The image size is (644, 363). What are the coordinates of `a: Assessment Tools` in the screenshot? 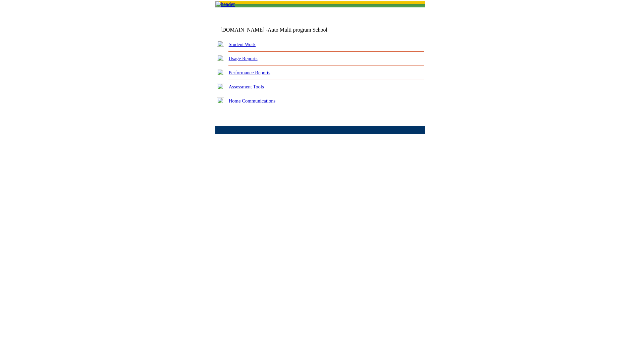 It's located at (247, 87).